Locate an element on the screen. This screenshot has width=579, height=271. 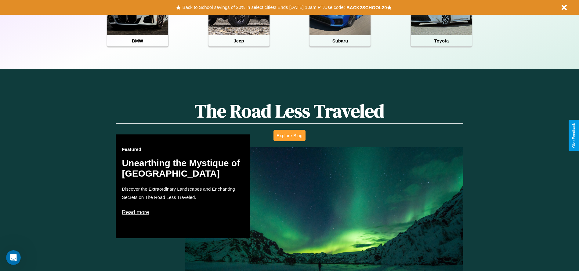
p: Read more is located at coordinates (183, 212).